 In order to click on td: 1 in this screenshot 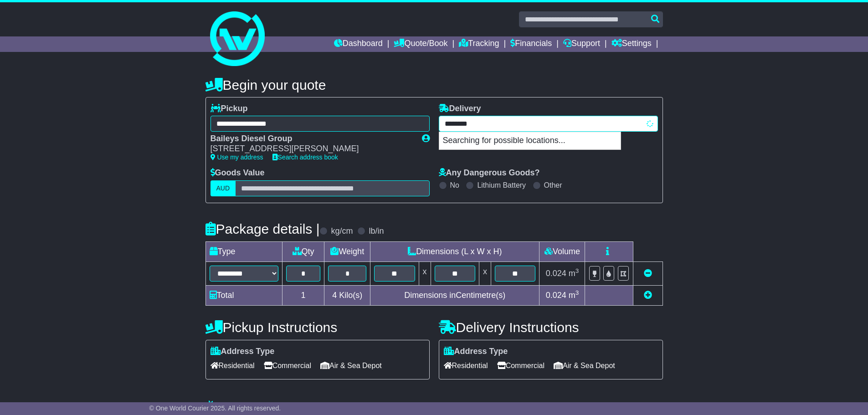, I will do `click(303, 295)`.